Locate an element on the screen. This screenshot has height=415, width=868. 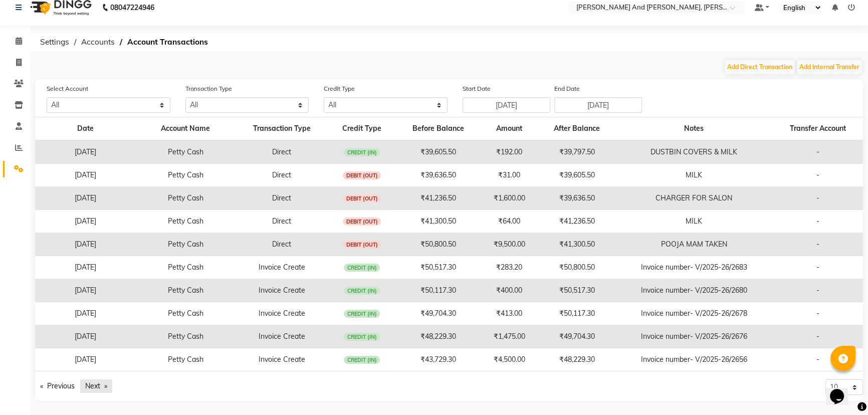
span: Settings is located at coordinates (55, 42).